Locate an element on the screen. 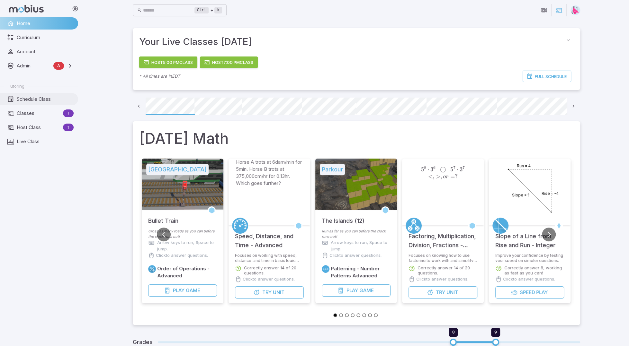 The width and height of the screenshot is (629, 346). a: Speed/Distance/Time is located at coordinates (240, 226).